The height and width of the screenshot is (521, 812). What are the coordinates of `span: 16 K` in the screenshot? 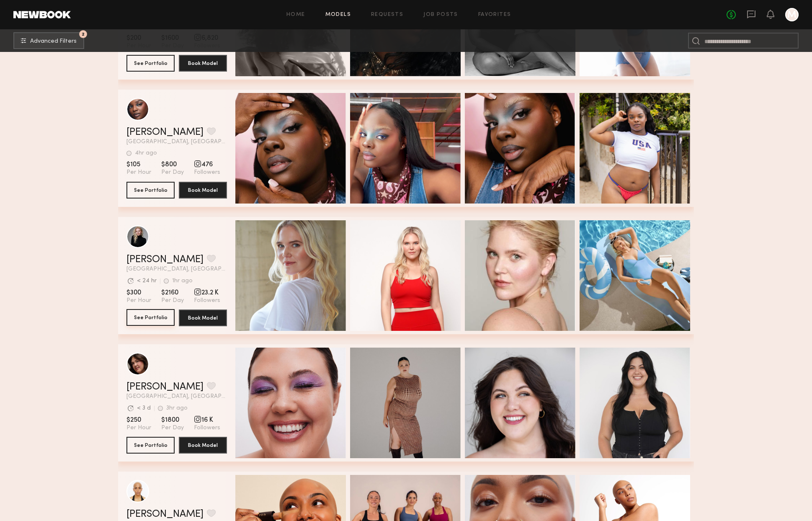 It's located at (207, 420).